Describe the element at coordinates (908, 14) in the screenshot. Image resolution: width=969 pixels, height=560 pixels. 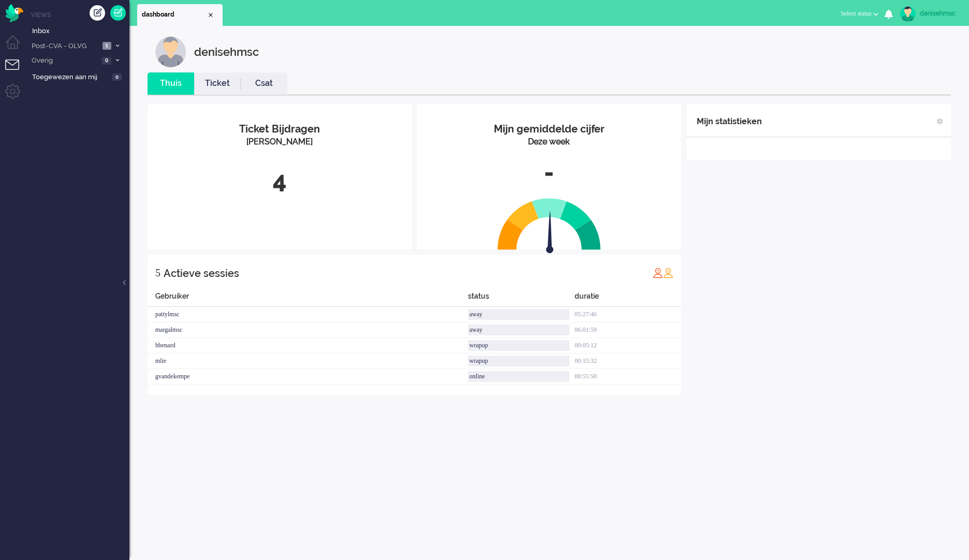
I see `img: avatar` at that location.